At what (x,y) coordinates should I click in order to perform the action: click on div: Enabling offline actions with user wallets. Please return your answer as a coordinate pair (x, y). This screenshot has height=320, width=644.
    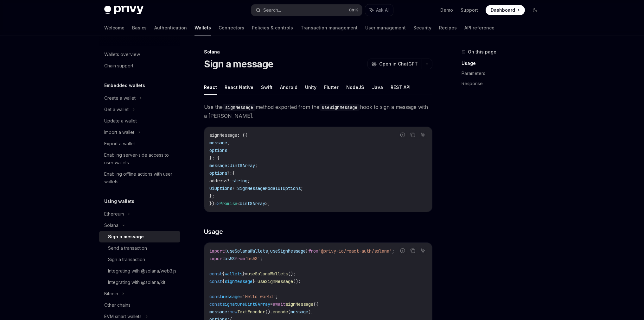
    Looking at the image, I should click on (141, 178).